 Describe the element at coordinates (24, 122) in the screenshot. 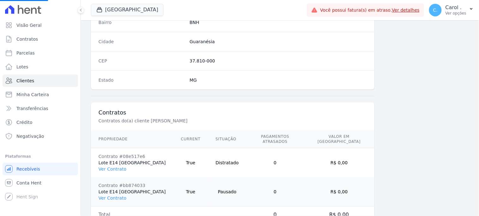

I see `span: Crédito` at that location.